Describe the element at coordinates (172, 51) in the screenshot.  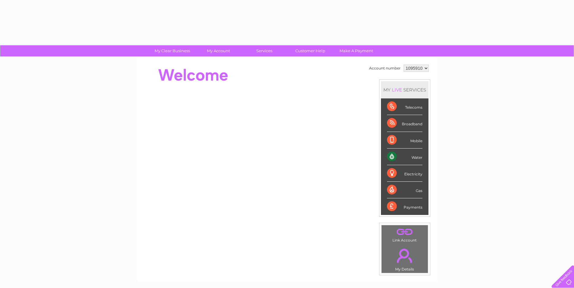
I see `a: My Clear Business` at that location.